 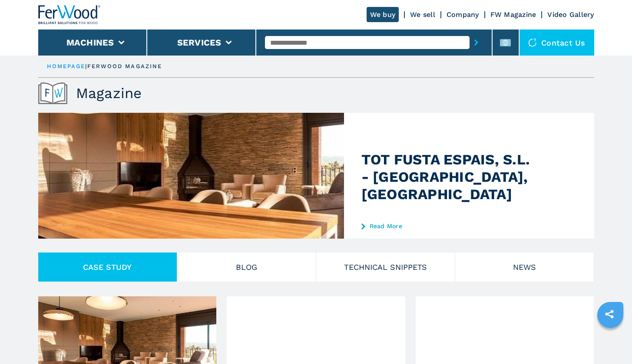 What do you see at coordinates (90, 43) in the screenshot?
I see `button: Machines` at bounding box center [90, 43].